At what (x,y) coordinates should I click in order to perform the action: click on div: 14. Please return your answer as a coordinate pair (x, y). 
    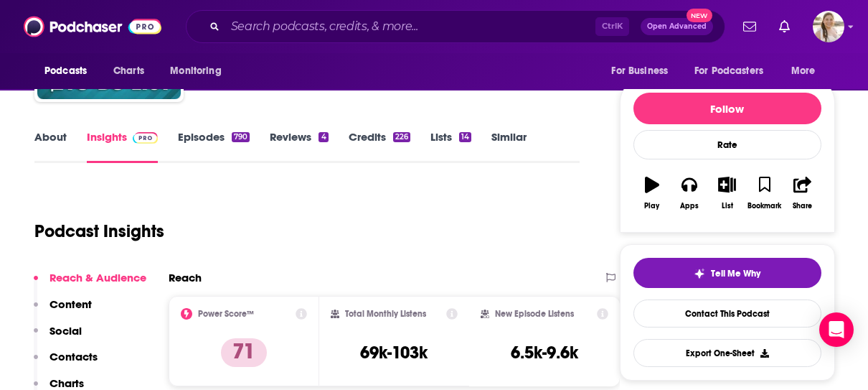
    Looking at the image, I should click on (465, 137).